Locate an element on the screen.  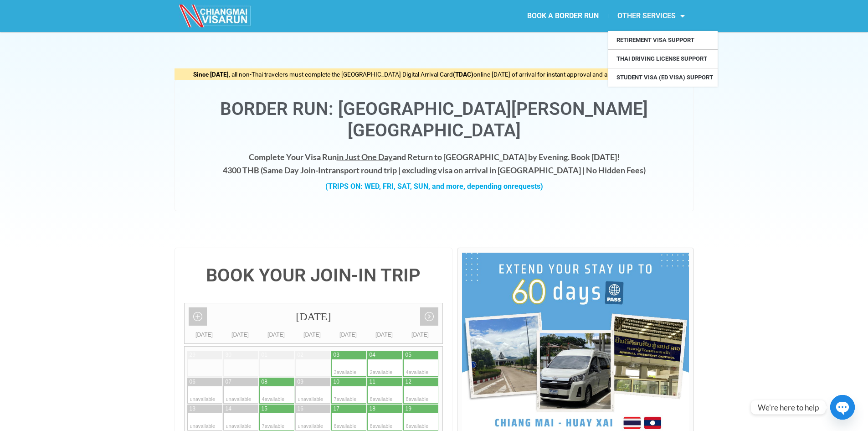
div: 03 is located at coordinates (336, 355).